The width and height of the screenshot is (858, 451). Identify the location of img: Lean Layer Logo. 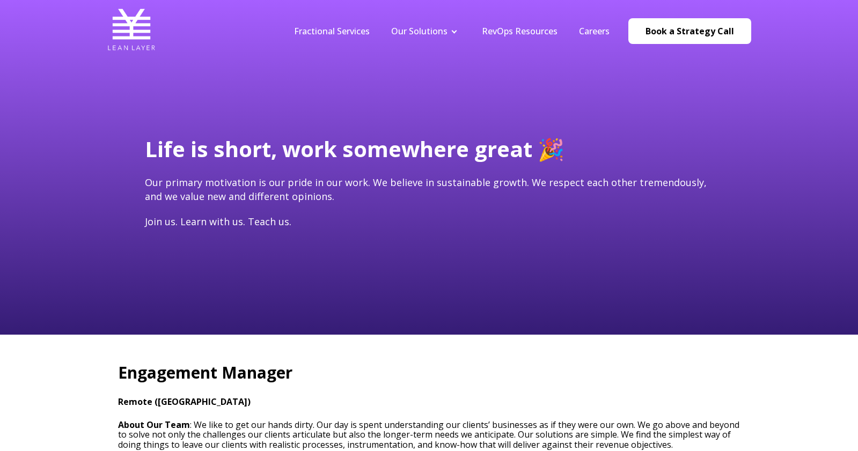
(131, 30).